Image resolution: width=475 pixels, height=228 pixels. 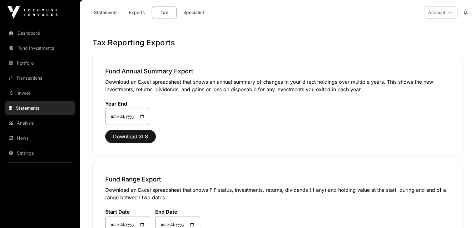 What do you see at coordinates (441, 12) in the screenshot?
I see `button: Account` at bounding box center [441, 12].